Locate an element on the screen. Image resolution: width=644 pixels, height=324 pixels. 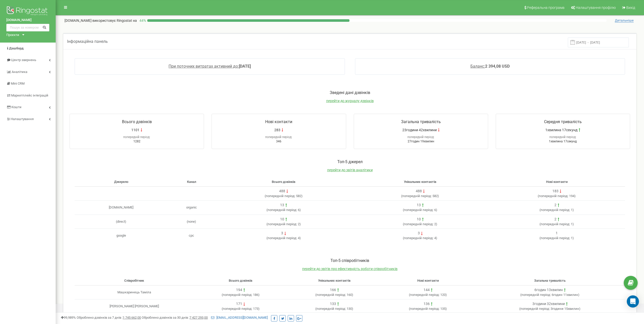
span: 346 is located at coordinates (278, 142).